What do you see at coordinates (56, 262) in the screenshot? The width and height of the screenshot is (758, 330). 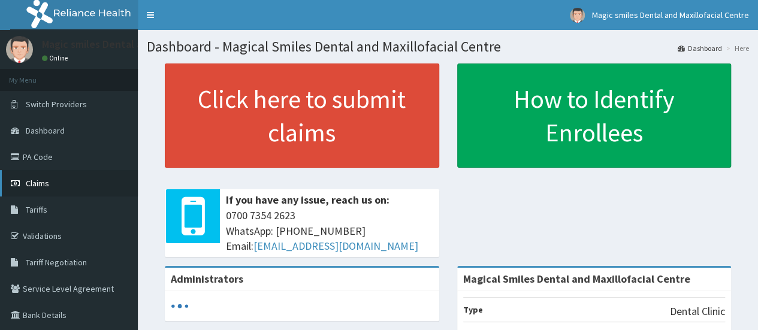 I see `span: Tariff Negotiation` at bounding box center [56, 262].